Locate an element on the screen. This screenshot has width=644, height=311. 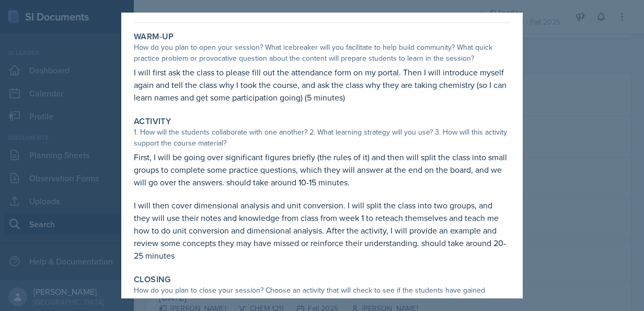
p: First, I will be going over significant figures briefly (the rules of it) and then will split the... is located at coordinates (322, 169).